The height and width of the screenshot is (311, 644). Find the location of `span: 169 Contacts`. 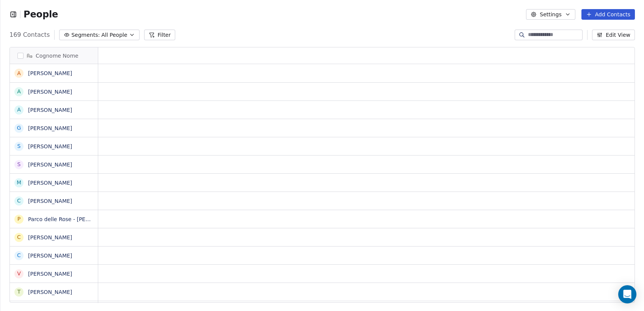

span: 169 Contacts is located at coordinates (29, 35).